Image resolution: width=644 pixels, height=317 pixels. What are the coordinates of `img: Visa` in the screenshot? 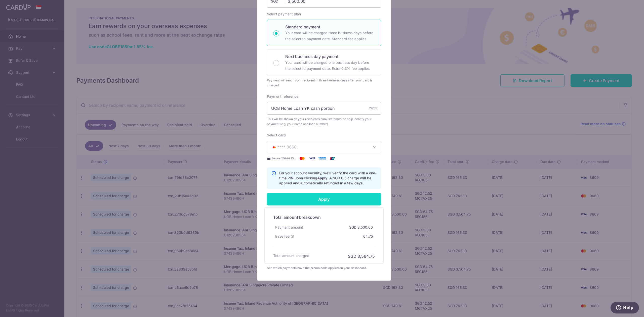 It's located at (312, 158).